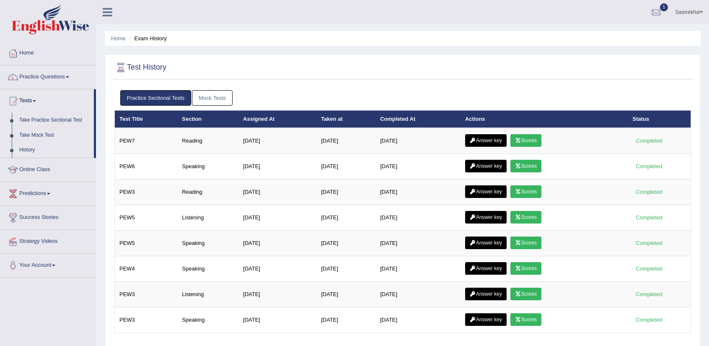 The image size is (709, 346). What do you see at coordinates (664, 7) in the screenshot?
I see `span: 5` at bounding box center [664, 7].